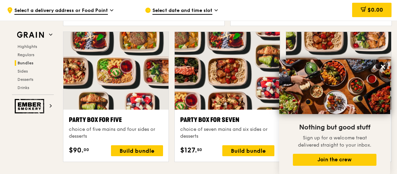 This screenshot has width=397, height=174. Describe the element at coordinates (334, 160) in the screenshot. I see `button: Join the crew` at that location.